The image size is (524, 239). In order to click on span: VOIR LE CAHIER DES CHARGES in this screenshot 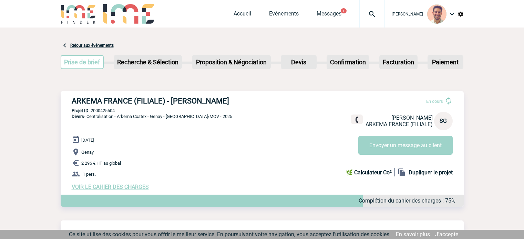, I will do `click(110, 187)`.